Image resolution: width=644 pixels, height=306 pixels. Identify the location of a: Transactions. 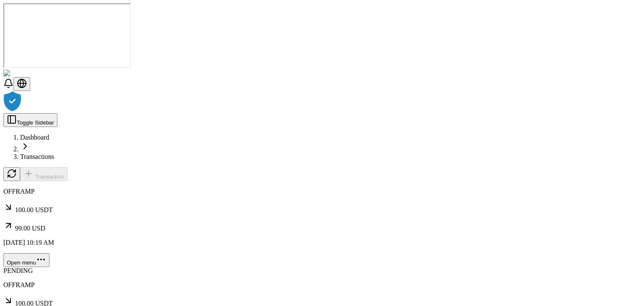
(37, 157).